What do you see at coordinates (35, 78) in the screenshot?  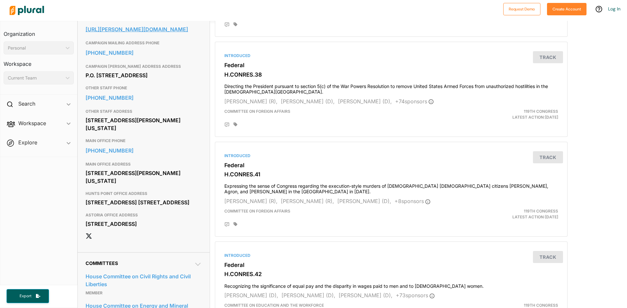 I see `div: Current Team` at bounding box center [35, 78].